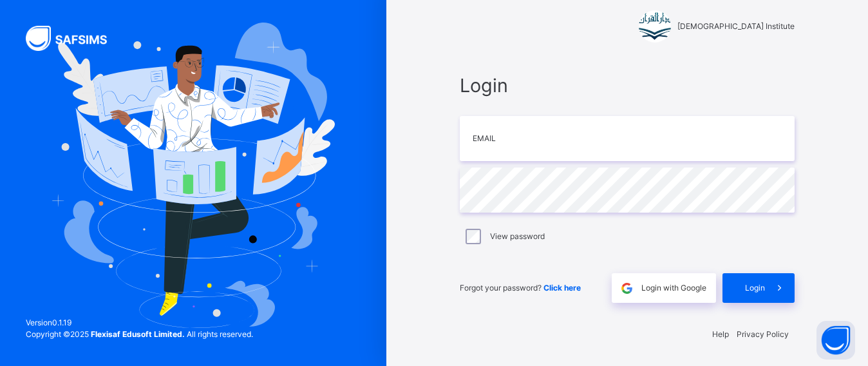 This screenshot has width=868, height=366. I want to click on a: Help, so click(720, 334).